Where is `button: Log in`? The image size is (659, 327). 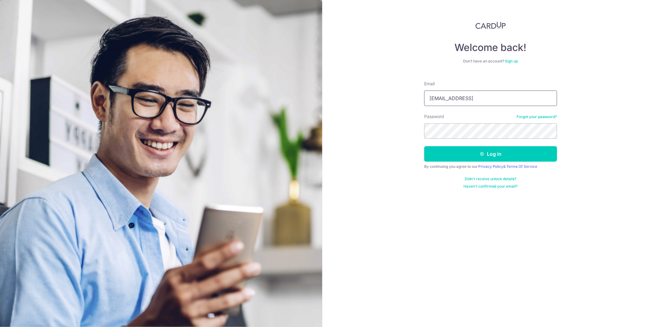 button: Log in is located at coordinates (490, 154).